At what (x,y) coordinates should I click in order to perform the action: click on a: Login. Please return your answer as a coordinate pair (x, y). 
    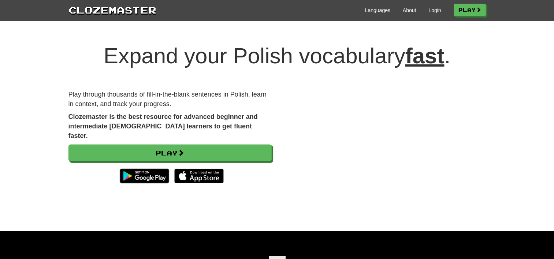
    Looking at the image, I should click on (435, 10).